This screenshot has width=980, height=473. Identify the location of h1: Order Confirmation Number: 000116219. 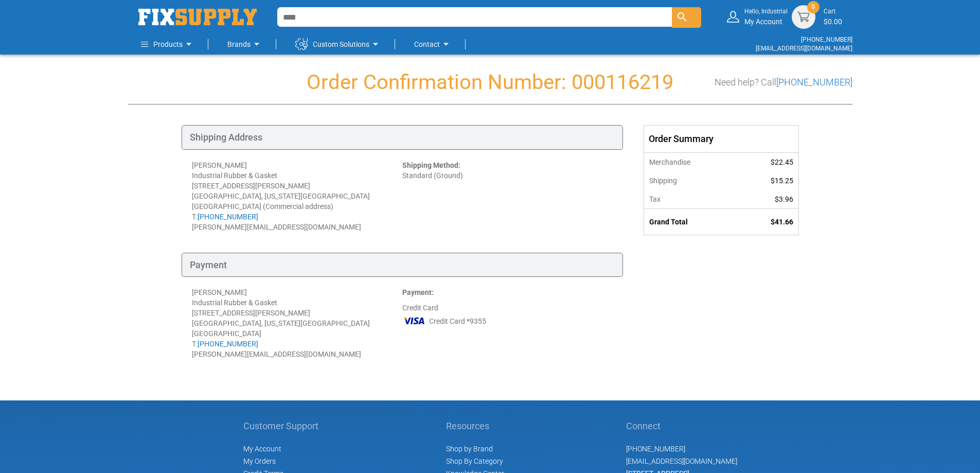
(490, 83).